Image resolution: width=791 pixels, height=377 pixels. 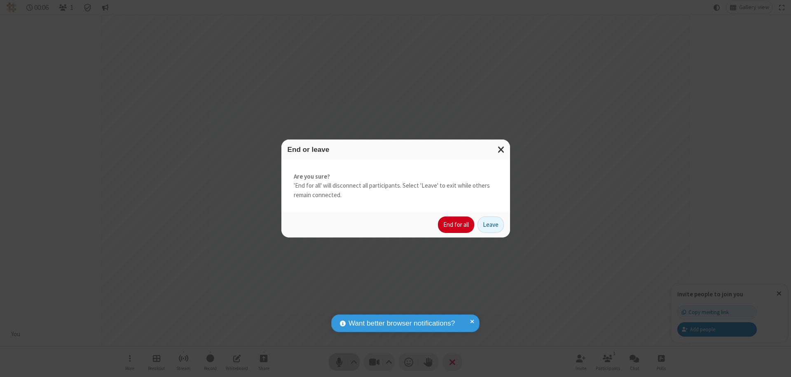 What do you see at coordinates (402, 324) in the screenshot?
I see `span: Want better browser notifications?` at bounding box center [402, 324].